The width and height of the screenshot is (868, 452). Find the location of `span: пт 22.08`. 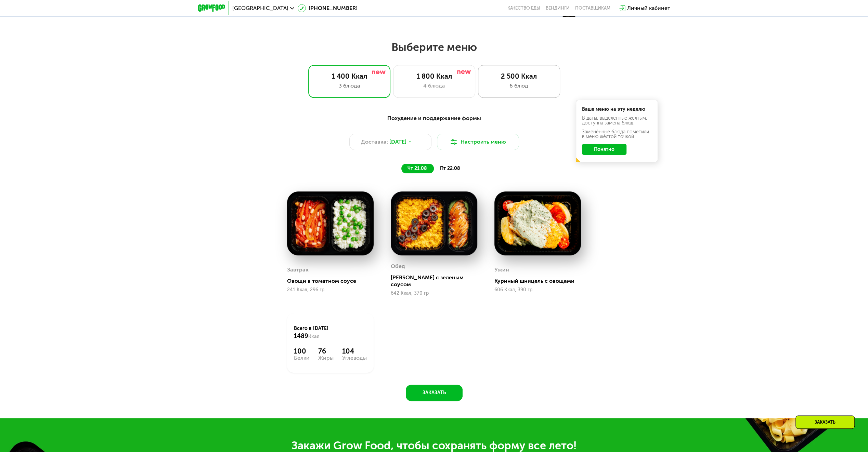

span: пт 22.08 is located at coordinates (450, 168).